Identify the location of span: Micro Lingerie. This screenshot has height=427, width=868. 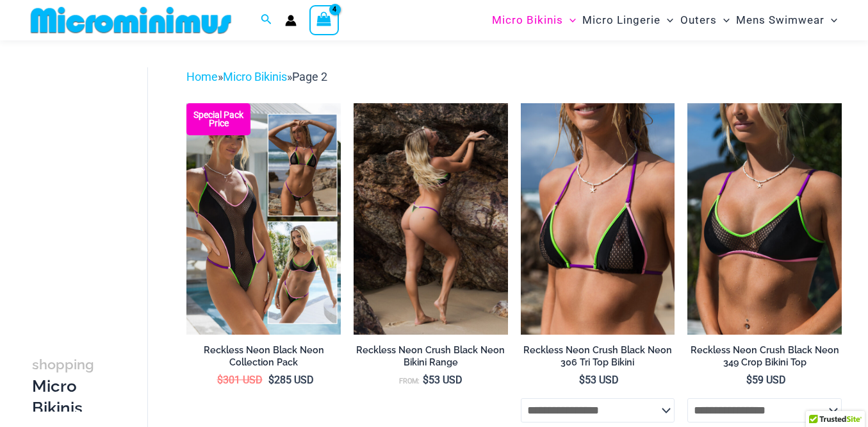
(621, 20).